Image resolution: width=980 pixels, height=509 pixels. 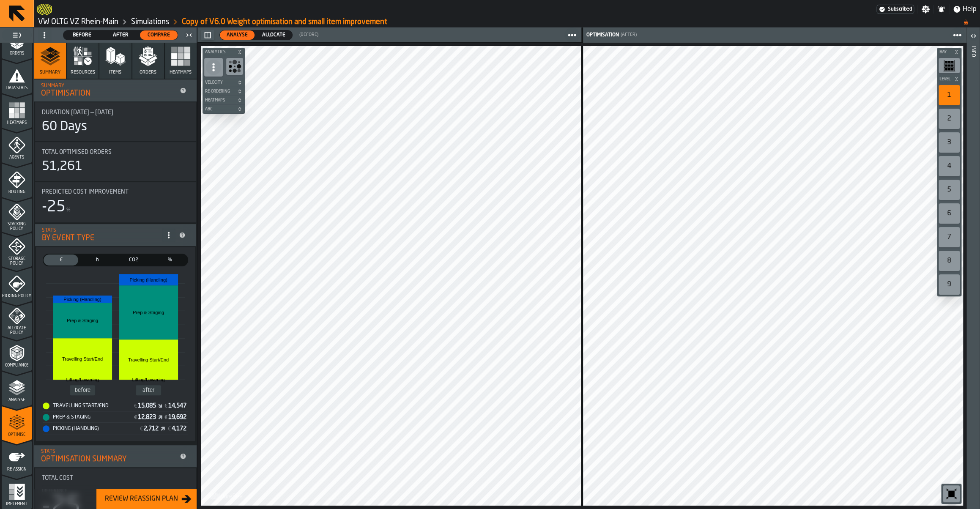 What do you see at coordinates (602, 35) in the screenshot?
I see `div: Optimisation` at bounding box center [602, 35].